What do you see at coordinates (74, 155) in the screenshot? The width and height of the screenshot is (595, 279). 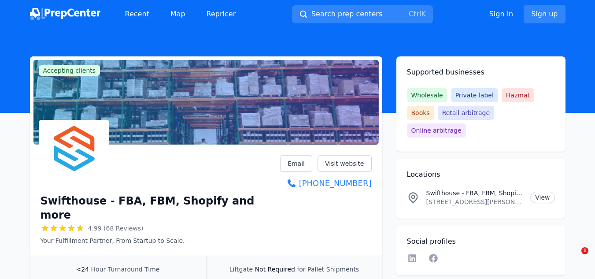 I see `img: Swifthouse - FBA, FBM, Shopify and more` at bounding box center [74, 155].